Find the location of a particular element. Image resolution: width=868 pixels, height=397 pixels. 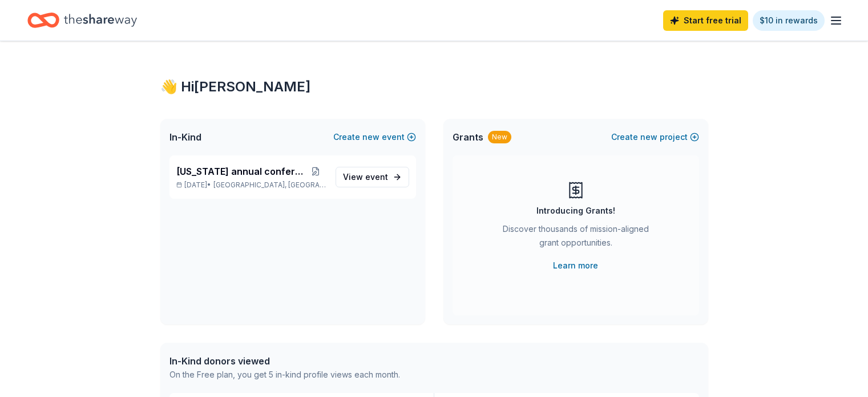

a: Learn more is located at coordinates (576, 266).